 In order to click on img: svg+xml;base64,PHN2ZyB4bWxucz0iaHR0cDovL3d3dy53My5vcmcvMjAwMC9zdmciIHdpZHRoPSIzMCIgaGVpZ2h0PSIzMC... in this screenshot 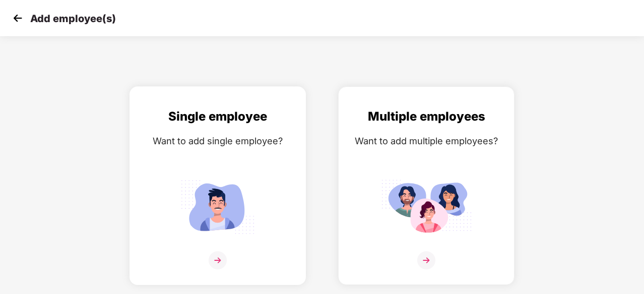, I will do `click(18, 18)`.